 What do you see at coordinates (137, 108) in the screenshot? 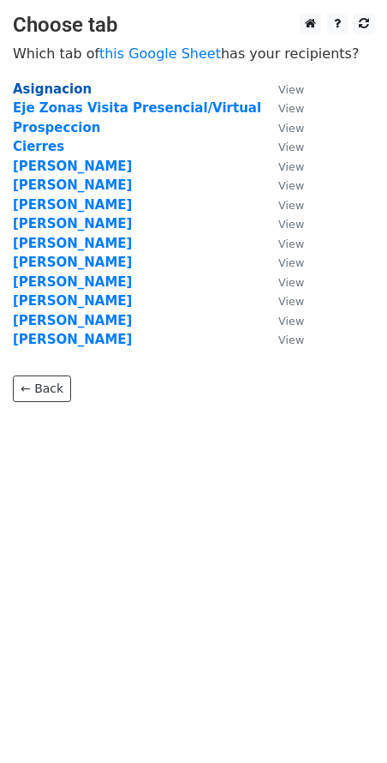
I see `strong: Eje Zonas Visita Presencial/Virtual` at bounding box center [137, 108].